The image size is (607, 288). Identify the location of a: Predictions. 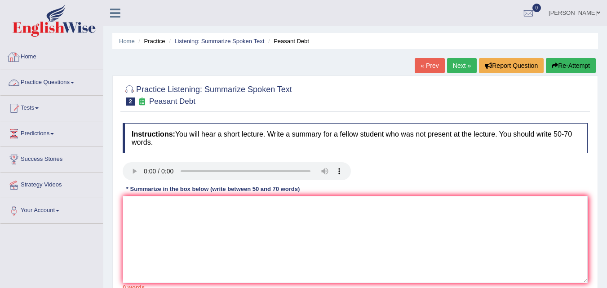
(52, 133).